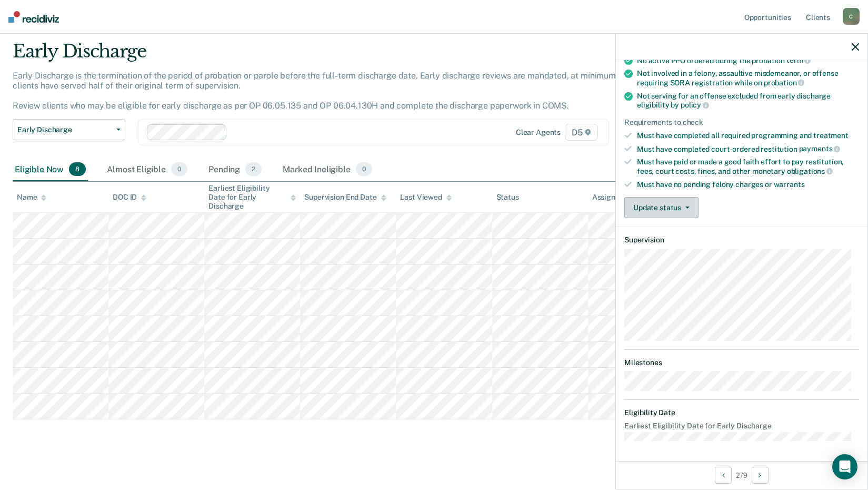 The image size is (868, 490). Describe the element at coordinates (741, 474) in the screenshot. I see `div: 2 / 9` at that location.